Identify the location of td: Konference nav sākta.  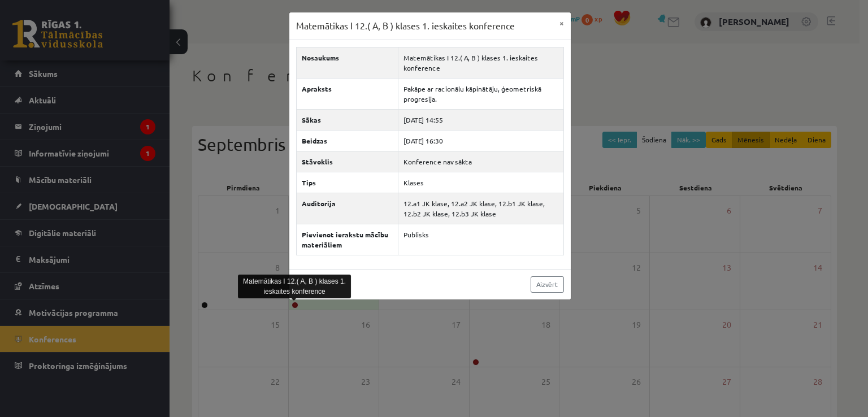
(481, 161).